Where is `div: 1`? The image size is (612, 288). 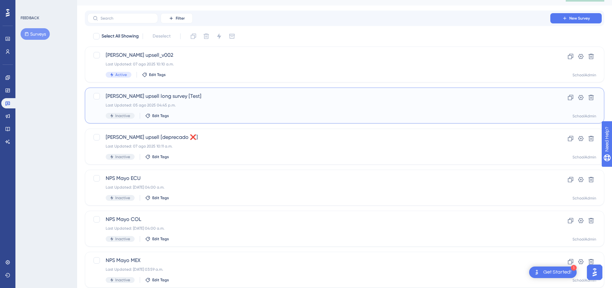
div: 1 is located at coordinates (573, 268).